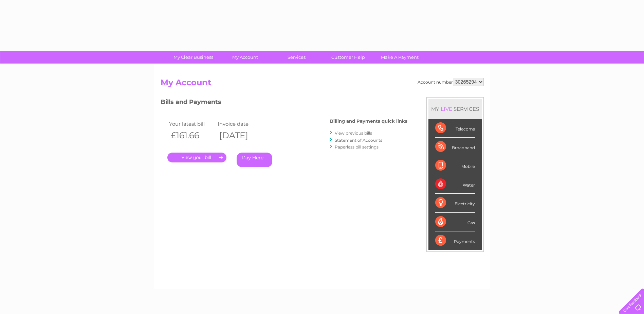  What do you see at coordinates (192, 135) in the screenshot?
I see `th: £161.66` at bounding box center [192, 135].